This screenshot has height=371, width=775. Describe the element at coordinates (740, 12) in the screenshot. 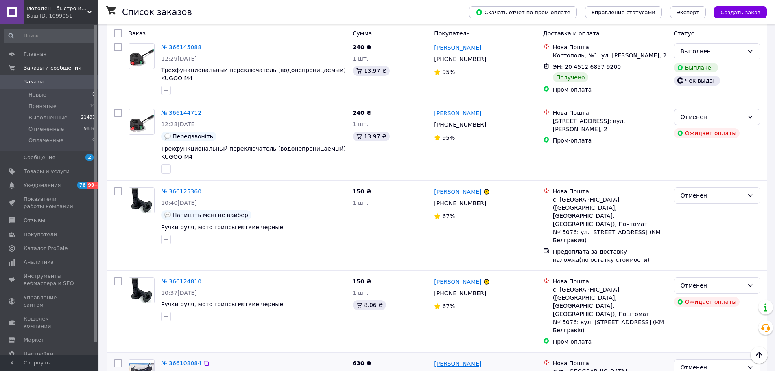

I see `span: Создать заказ` at that location.